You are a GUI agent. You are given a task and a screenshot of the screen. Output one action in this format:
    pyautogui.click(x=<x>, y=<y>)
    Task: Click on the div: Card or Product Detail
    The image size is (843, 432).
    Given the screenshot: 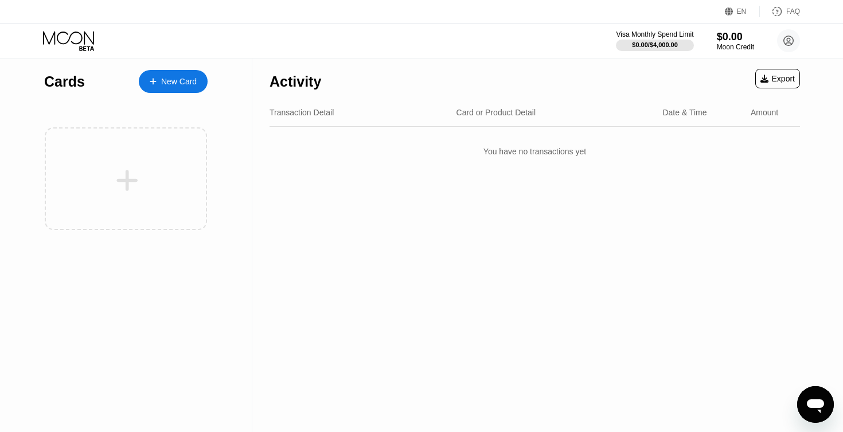 What is the action you would take?
    pyautogui.click(x=496, y=112)
    